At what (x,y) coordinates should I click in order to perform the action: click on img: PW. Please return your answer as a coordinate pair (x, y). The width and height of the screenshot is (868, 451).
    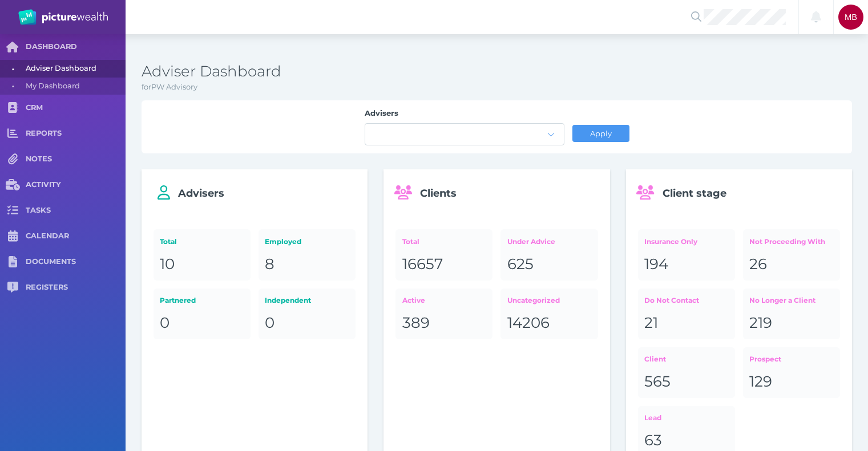
    Looking at the image, I should click on (62, 17).